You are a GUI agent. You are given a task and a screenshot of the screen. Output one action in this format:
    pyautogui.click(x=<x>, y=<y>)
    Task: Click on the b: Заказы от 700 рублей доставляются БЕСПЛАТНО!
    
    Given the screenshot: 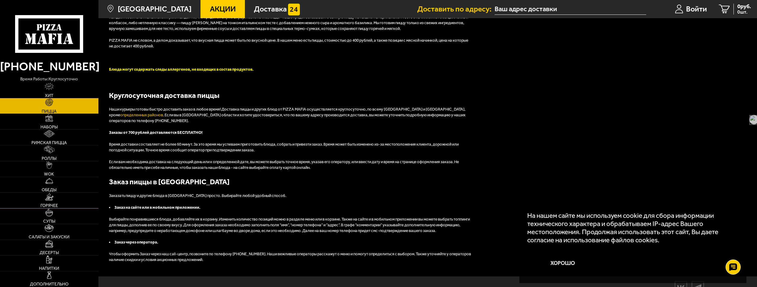 What is the action you would take?
    pyautogui.click(x=156, y=132)
    